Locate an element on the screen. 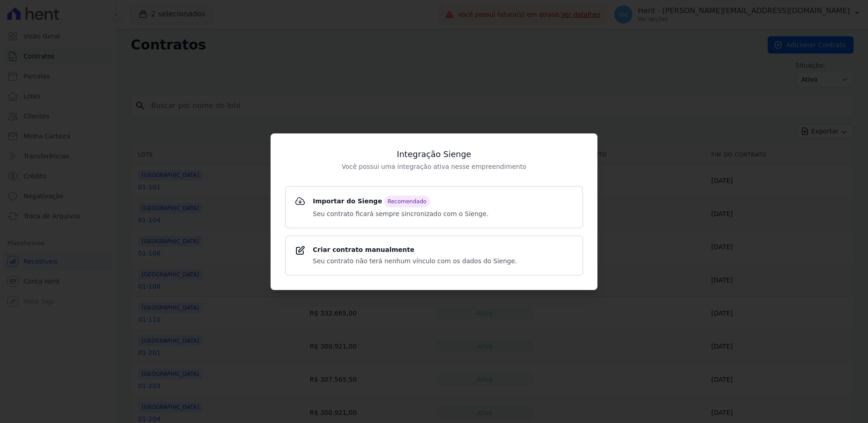 This screenshot has height=423, width=868. p: Seu contrato ficará sempre sincronizado com o Sienge. is located at coordinates (400, 214).